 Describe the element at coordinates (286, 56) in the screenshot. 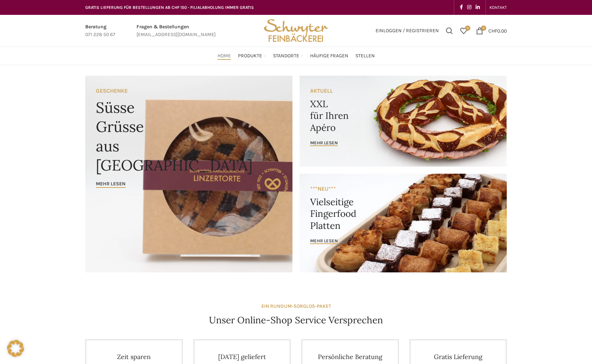

I see `span: Standorte` at that location.